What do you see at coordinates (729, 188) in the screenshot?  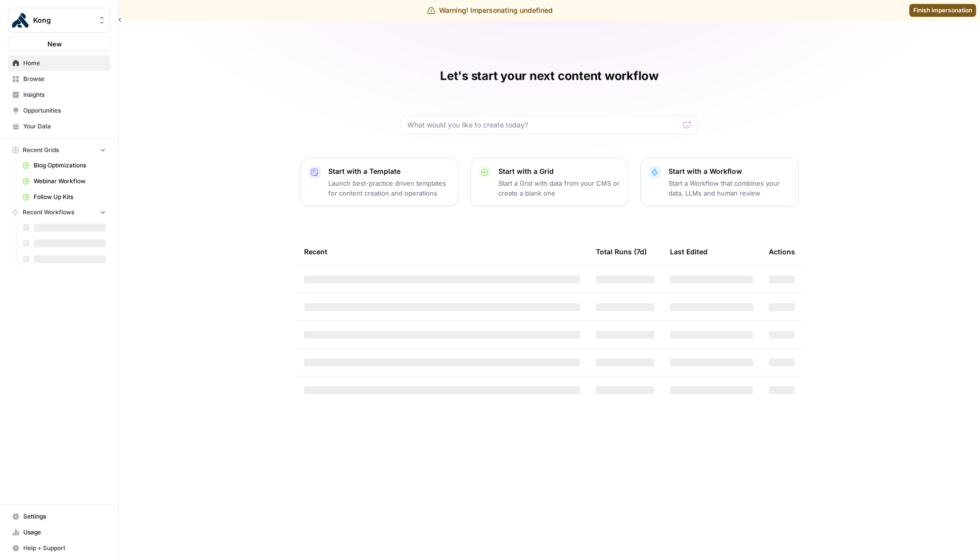 I see `p: Start a Workflow that combines your data, LLMs and human review` at bounding box center [729, 188].